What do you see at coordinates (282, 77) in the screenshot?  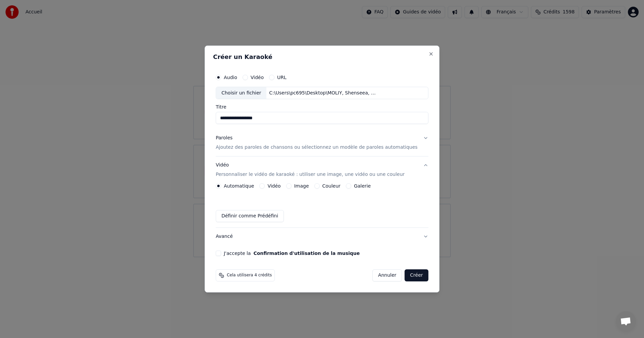 I see `label: URL` at bounding box center [282, 77].